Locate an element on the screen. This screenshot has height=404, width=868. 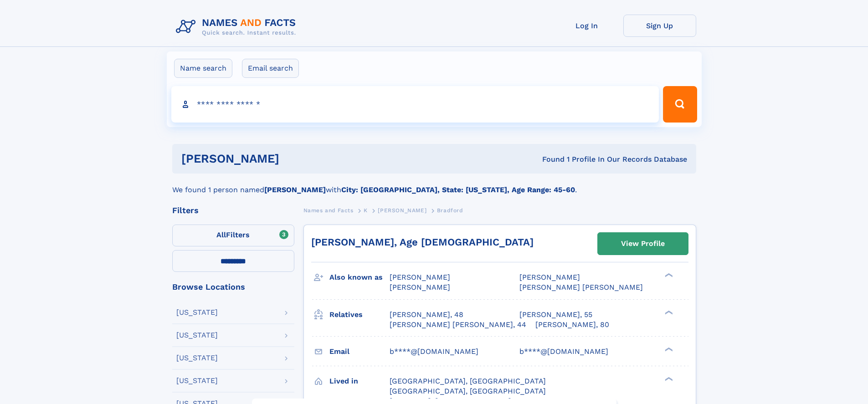
a: Names and Facts is located at coordinates (329, 210).